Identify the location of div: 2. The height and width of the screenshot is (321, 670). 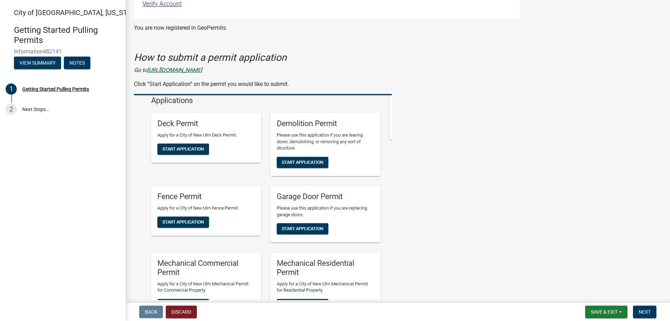
(11, 109).